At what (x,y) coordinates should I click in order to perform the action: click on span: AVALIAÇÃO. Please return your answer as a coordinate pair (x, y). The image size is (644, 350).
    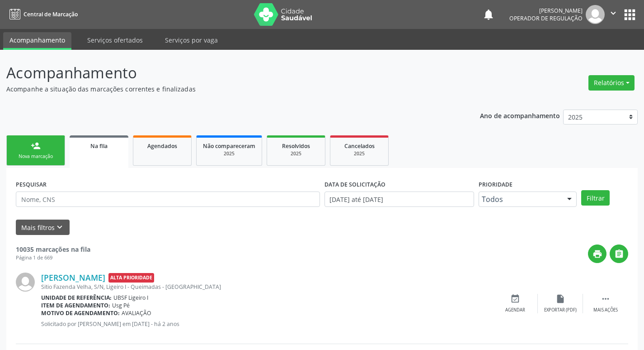
    Looking at the image, I should click on (136, 313).